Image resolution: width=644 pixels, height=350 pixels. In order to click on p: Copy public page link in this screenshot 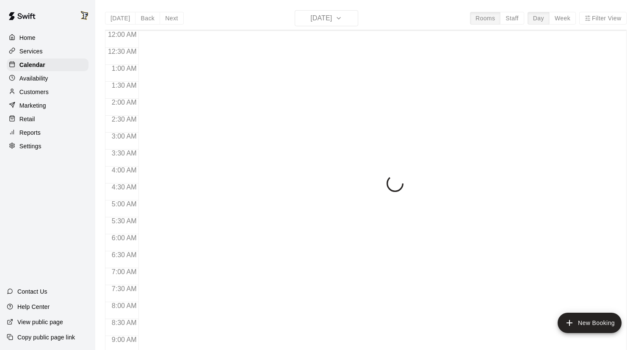, I will do `click(46, 337)`.